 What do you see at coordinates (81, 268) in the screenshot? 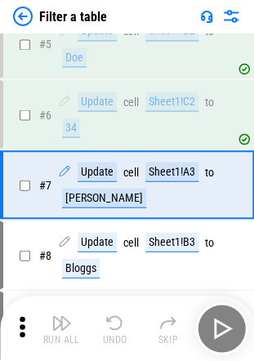
I see `div: Bloggs` at bounding box center [81, 268].